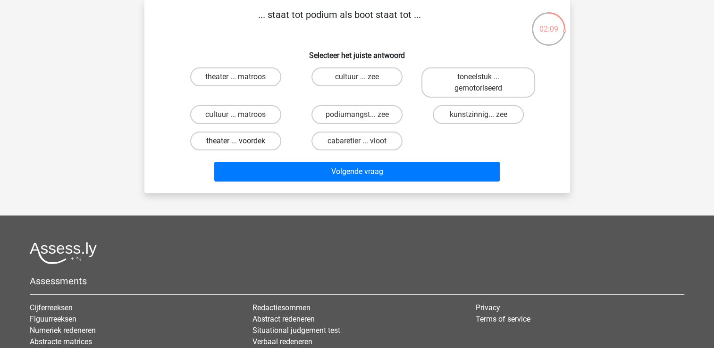 Image resolution: width=714 pixels, height=348 pixels. What do you see at coordinates (503, 319) in the screenshot?
I see `a: Terms of service` at bounding box center [503, 319].